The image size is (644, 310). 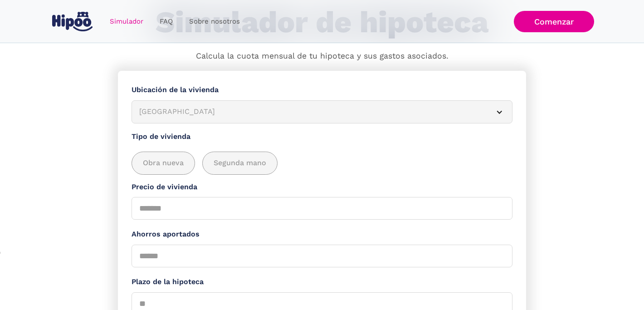 I want to click on label: Ahorros aportados, so click(x=322, y=235).